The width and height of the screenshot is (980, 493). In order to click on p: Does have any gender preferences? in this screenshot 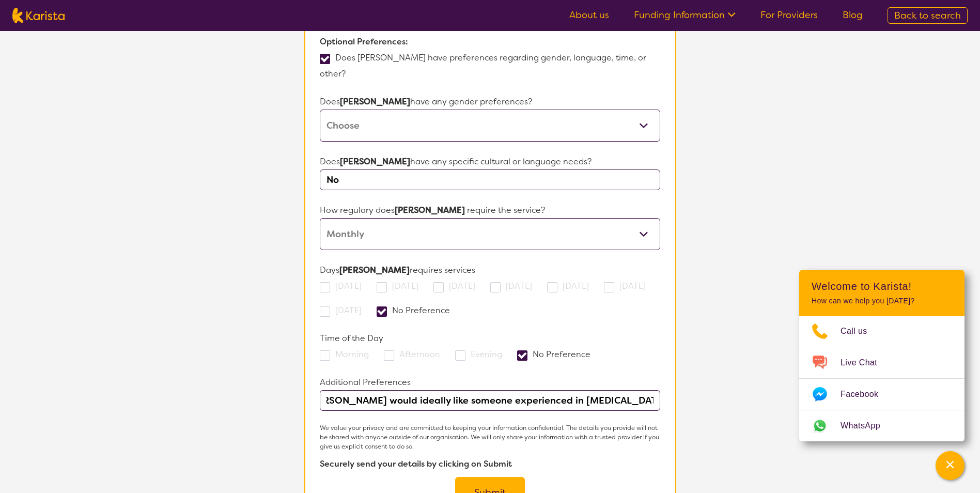, I will do `click(490, 102)`.